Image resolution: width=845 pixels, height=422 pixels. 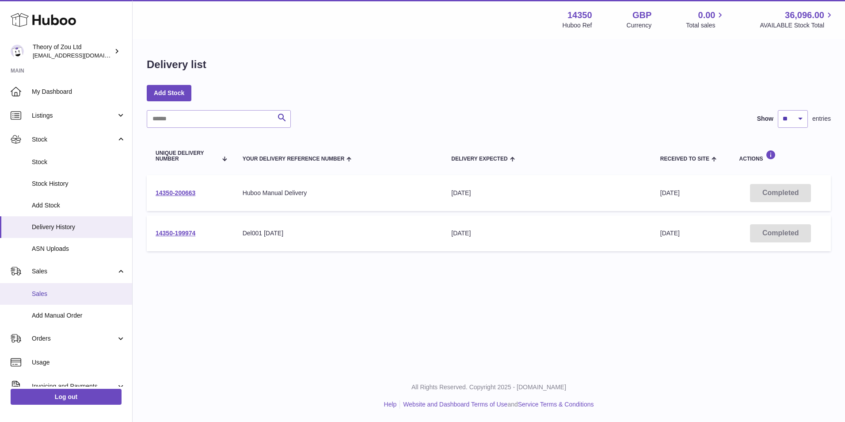 What do you see at coordinates (804, 15) in the screenshot?
I see `span: 36,096.00` at bounding box center [804, 15].